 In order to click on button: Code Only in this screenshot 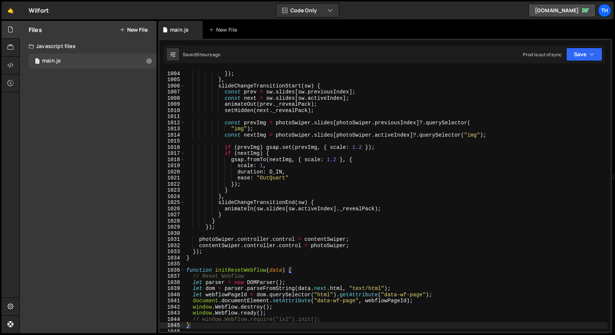, I will do `click(307, 10)`.